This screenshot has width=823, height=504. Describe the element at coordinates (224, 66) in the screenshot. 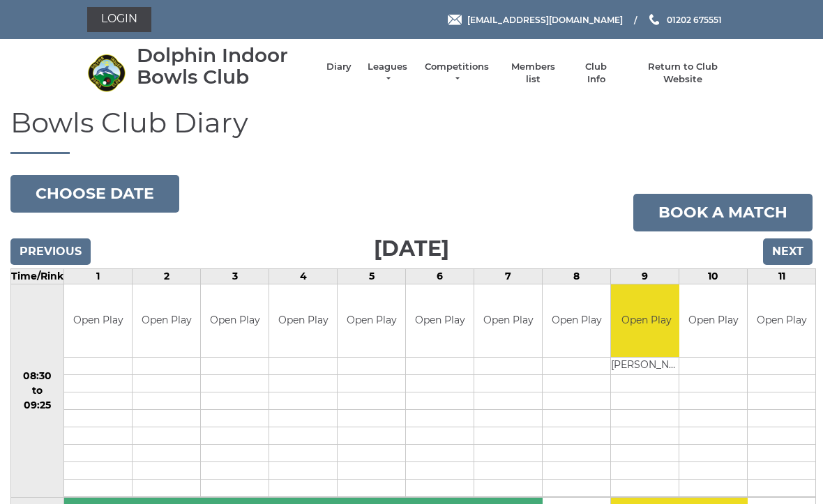

I see `div: Dolphin Indoor Bowls Club` at that location.